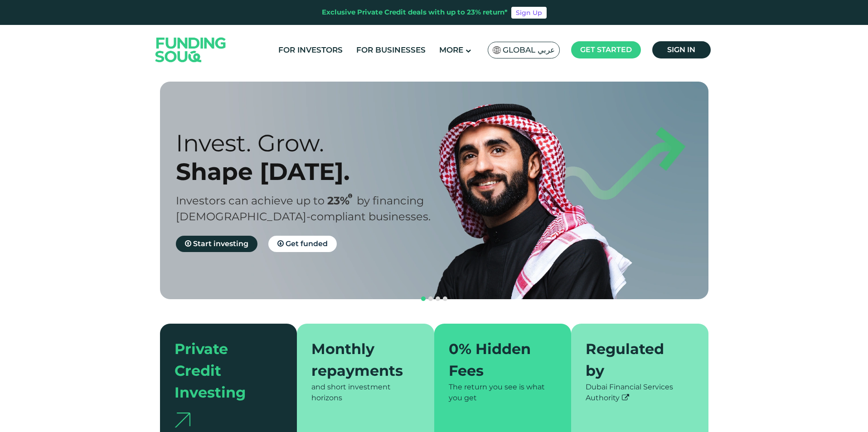 The image size is (868, 432). Describe the element at coordinates (497, 360) in the screenshot. I see `div: 0% Hidden Fees` at that location.